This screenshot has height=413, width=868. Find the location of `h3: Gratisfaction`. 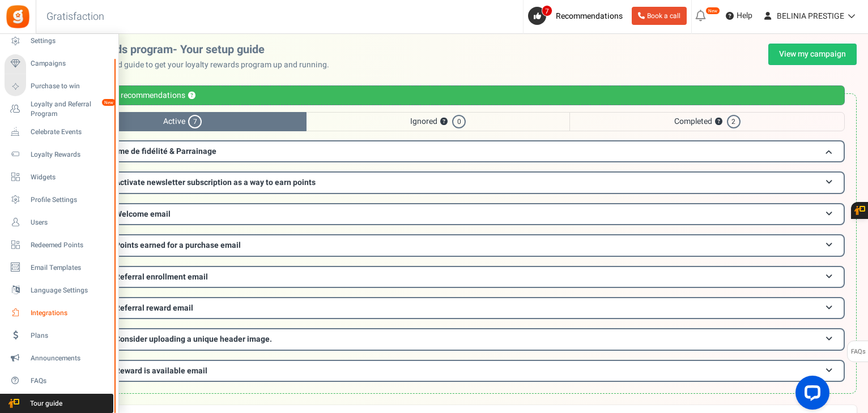

h3: Gratisfaction is located at coordinates (76, 17).